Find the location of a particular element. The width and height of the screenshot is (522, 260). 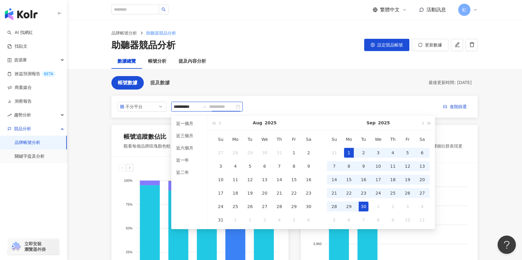

div: 15 is located at coordinates (349, 179).